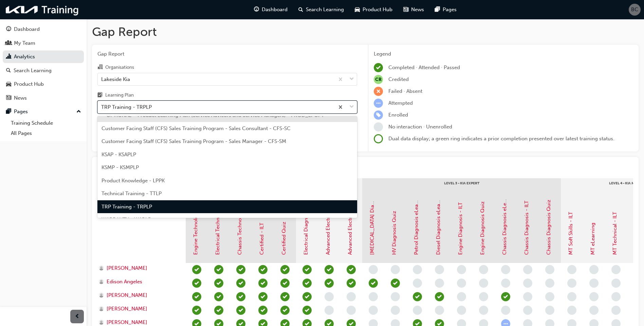  Describe the element at coordinates (25, 43) in the screenshot. I see `div: My Team` at that location.